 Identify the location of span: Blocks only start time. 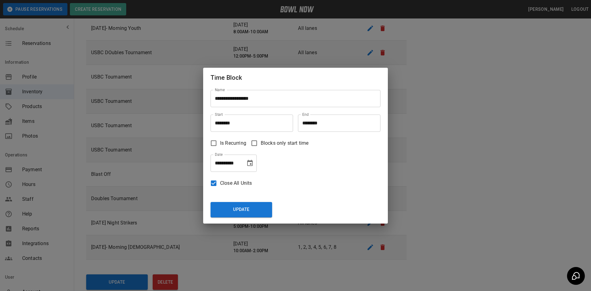
(284, 143).